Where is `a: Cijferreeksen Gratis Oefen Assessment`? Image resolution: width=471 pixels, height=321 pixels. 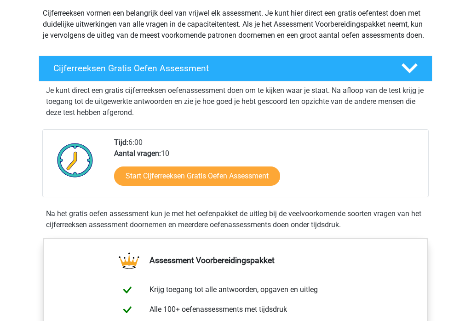 a: Cijferreeksen Gratis Oefen Assessment is located at coordinates (235, 68).